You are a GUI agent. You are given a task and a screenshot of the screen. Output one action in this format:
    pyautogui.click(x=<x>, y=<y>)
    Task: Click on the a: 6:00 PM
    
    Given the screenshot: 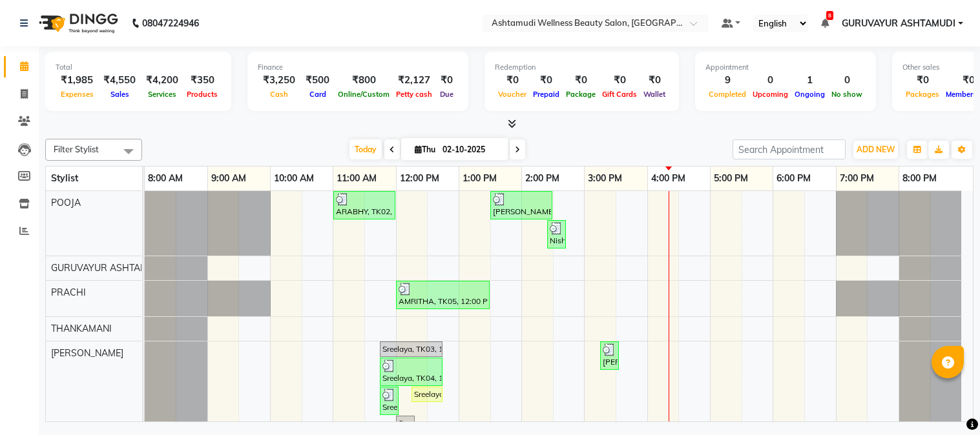 What is the action you would take?
    pyautogui.click(x=793, y=178)
    